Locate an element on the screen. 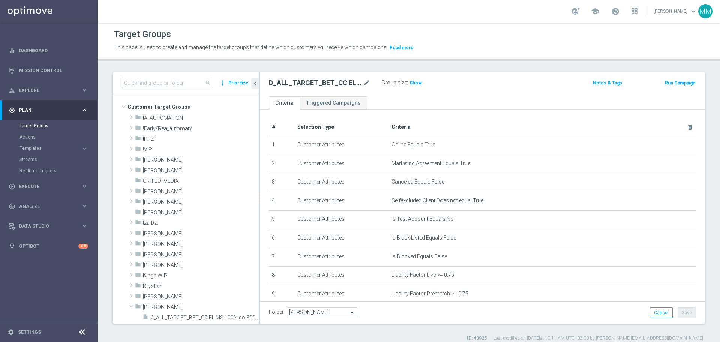 This screenshot has width=720, height=342. div: Dashboard is located at coordinates (48, 50).